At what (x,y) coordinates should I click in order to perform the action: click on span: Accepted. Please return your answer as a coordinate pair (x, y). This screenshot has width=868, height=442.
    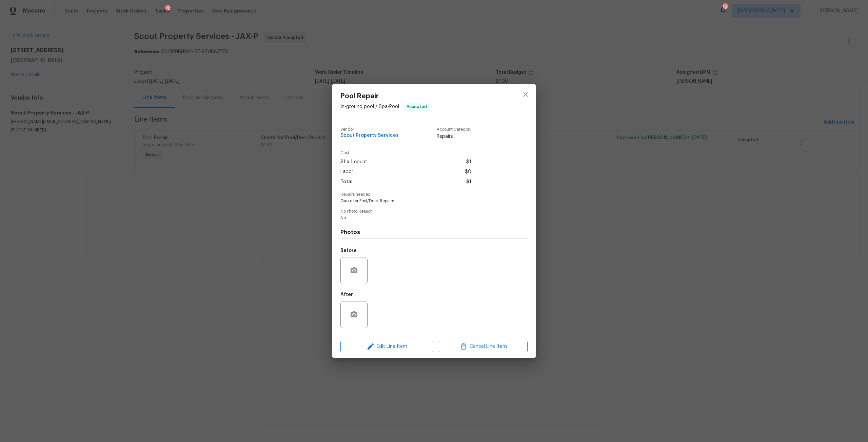
    Looking at the image, I should click on (417, 107).